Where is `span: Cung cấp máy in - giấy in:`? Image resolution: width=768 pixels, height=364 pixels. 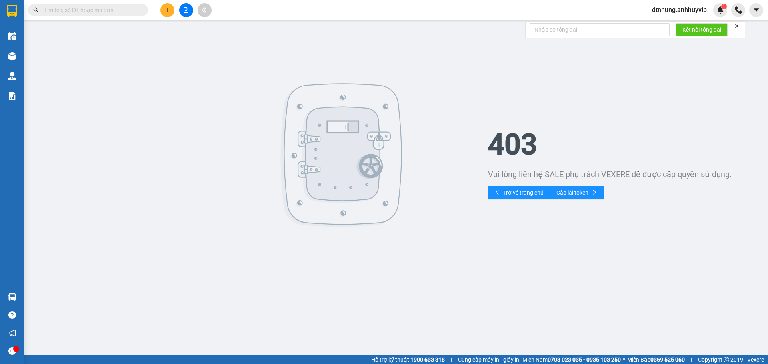 span: Cung cấp máy in - giấy in: is located at coordinates (489, 360).